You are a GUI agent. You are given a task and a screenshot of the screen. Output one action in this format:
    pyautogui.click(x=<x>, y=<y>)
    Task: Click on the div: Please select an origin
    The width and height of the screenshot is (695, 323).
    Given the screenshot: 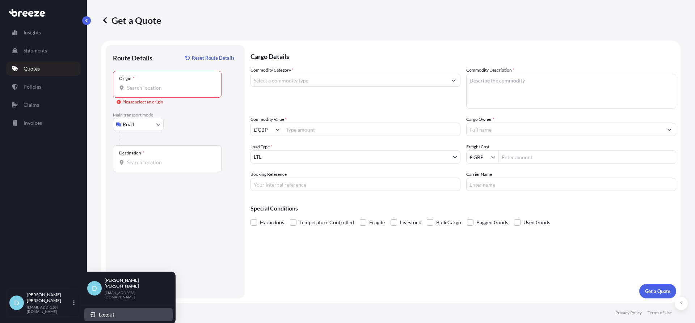 What is the action you would take?
    pyautogui.click(x=140, y=102)
    